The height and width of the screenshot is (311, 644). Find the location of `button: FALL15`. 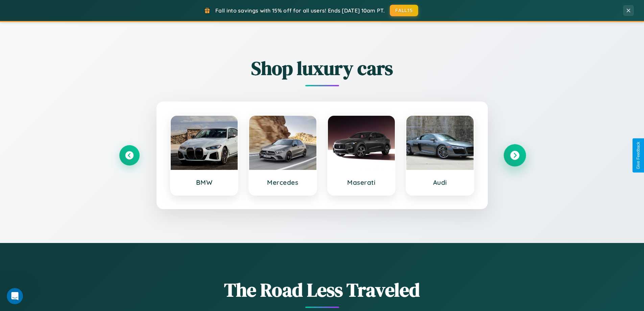

button: FALL15 is located at coordinates (404, 10).